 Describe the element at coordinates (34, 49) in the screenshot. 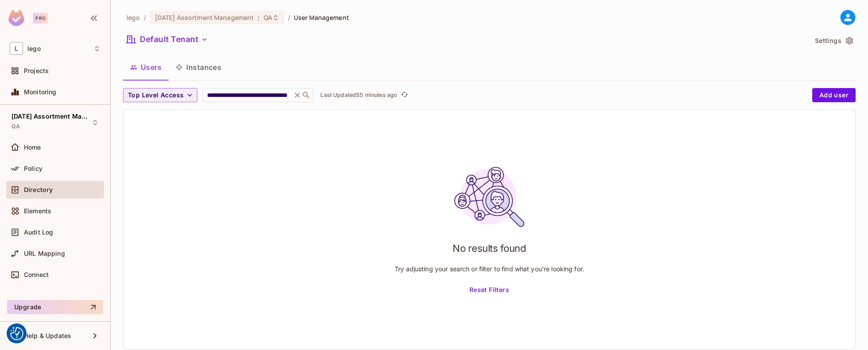

I see `span: Workspace: lego` at that location.